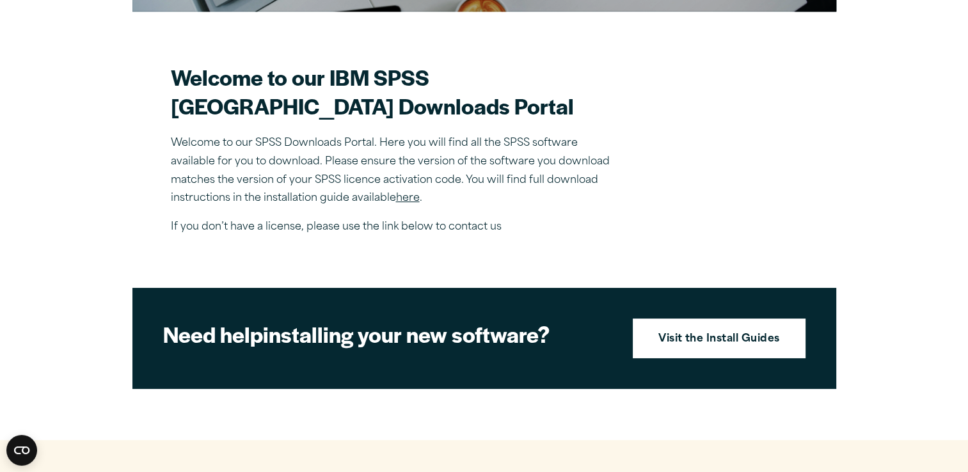 The width and height of the screenshot is (968, 472). Describe the element at coordinates (387, 334) in the screenshot. I see `h2: installing your new software?` at that location.